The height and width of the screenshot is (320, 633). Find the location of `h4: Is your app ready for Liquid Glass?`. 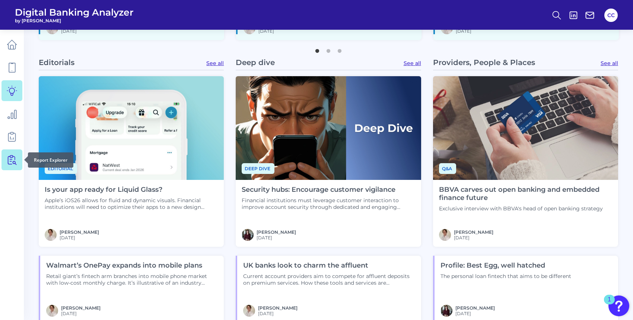

h4: Is your app ready for Liquid Glass? is located at coordinates (131, 190).